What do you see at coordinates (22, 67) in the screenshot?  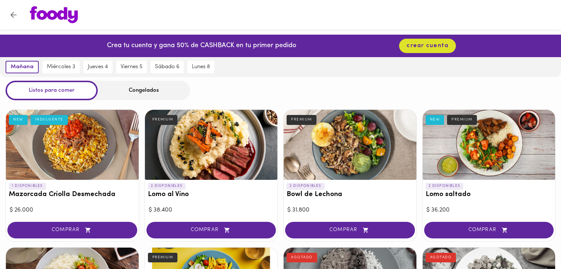 I see `button: mañana` at bounding box center [22, 67].